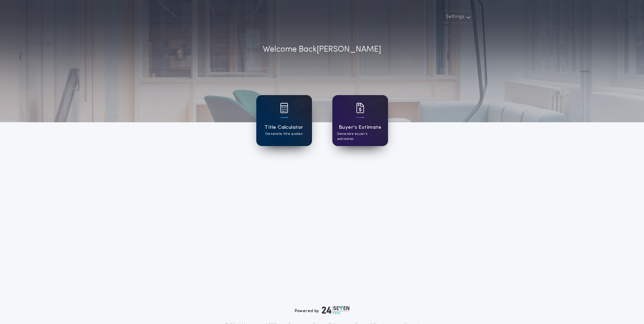 The height and width of the screenshot is (324, 644). What do you see at coordinates (284, 134) in the screenshot?
I see `p: Generate title quotes` at bounding box center [284, 134].